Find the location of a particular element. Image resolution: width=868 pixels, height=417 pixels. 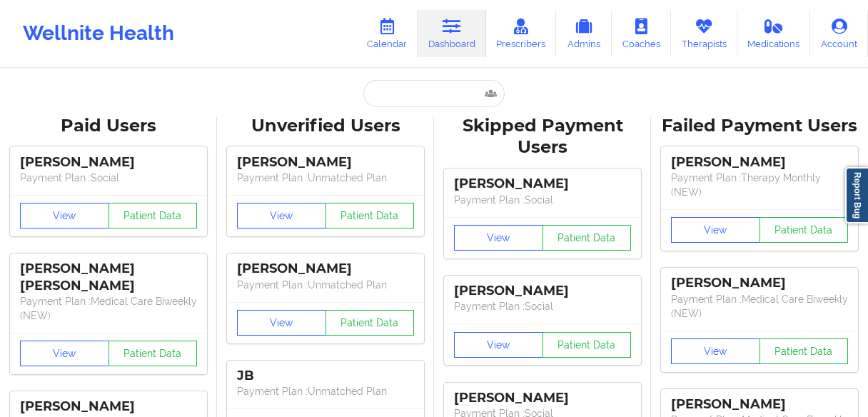

a: Medications is located at coordinates (774, 33).